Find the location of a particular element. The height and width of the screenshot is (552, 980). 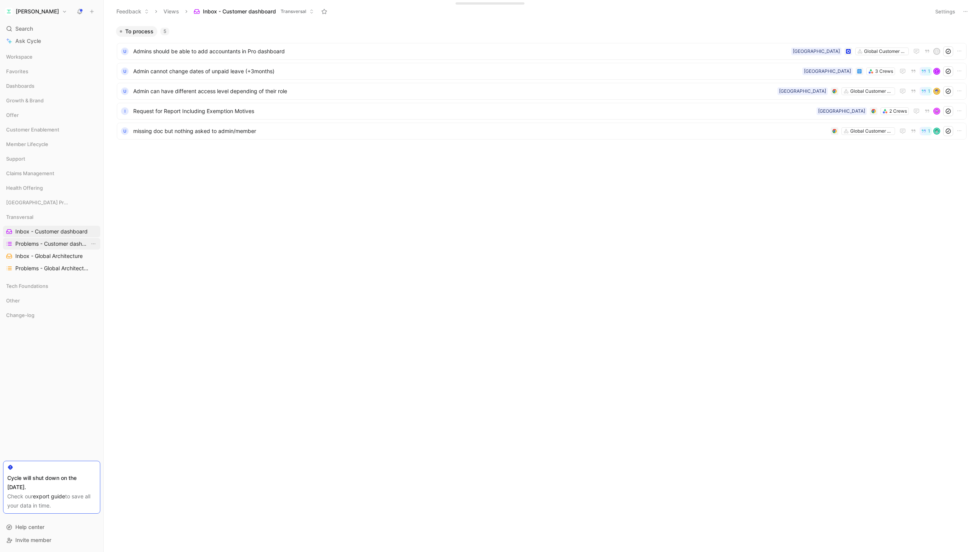

button: Feedback is located at coordinates (132, 12).